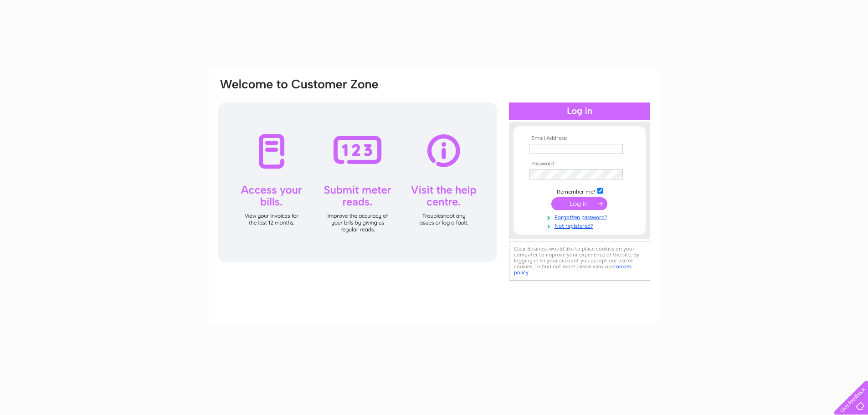  I want to click on th: Email Address:, so click(580, 138).